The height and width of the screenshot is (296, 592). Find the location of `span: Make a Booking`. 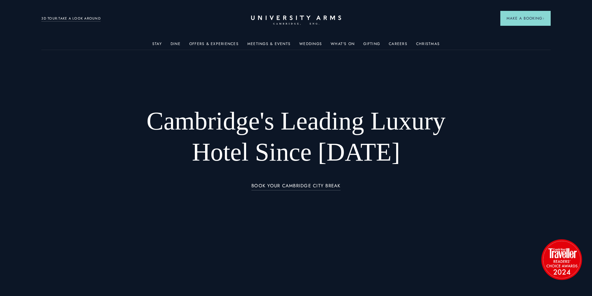

span: Make a Booking is located at coordinates (525, 18).